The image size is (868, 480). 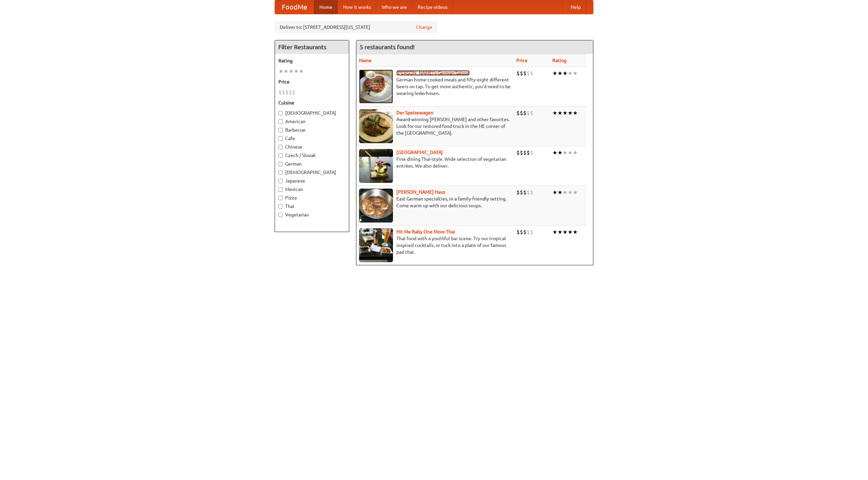 I want to click on label: Pizza, so click(x=312, y=198).